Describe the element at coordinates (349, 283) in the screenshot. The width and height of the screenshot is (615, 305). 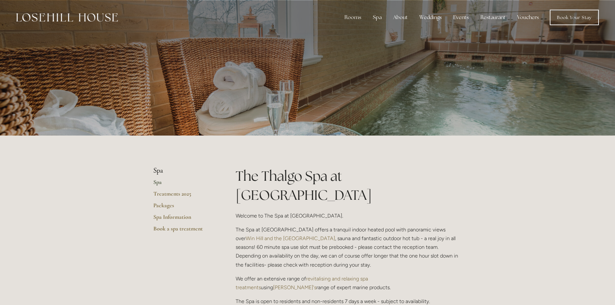
I see `p: We offer an extensive range of using range of expert marine products.` at that location.